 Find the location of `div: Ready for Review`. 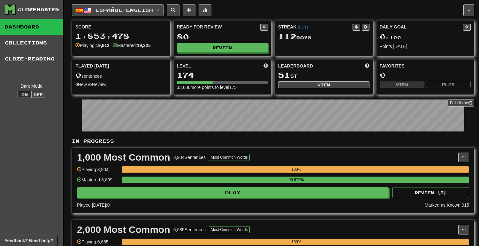

div: Ready for Review is located at coordinates (219, 27).